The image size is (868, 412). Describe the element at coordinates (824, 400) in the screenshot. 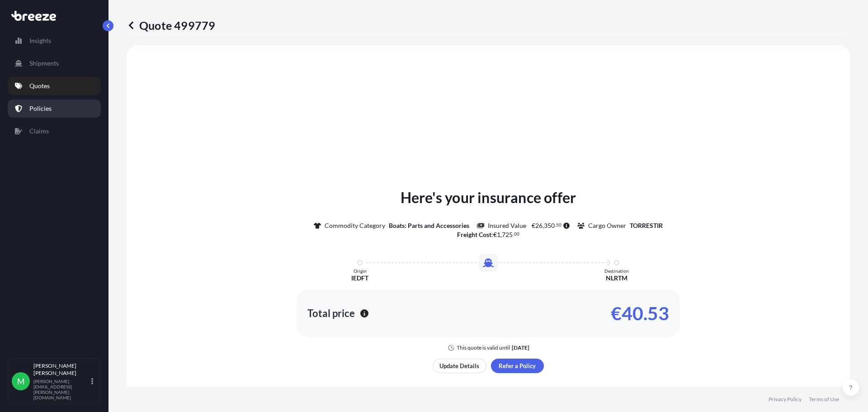

I see `a: Terms of Use` at that location.